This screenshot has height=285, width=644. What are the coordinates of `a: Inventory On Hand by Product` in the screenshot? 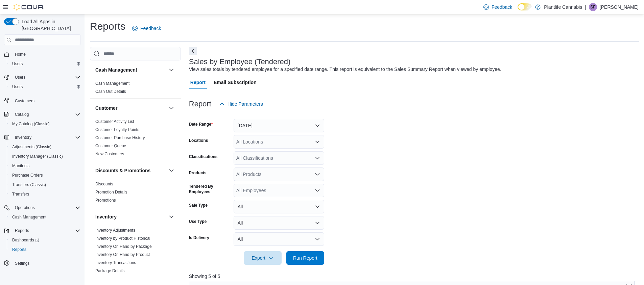 It's located at (122, 255).